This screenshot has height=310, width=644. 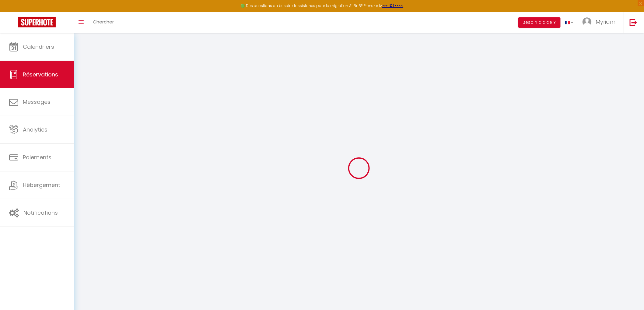 I want to click on span: Calendriers, so click(x=38, y=47).